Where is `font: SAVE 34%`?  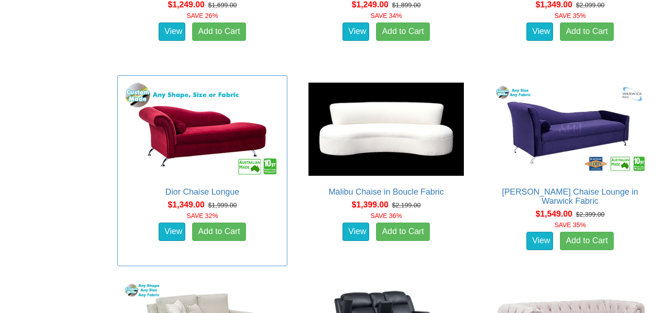 font: SAVE 34% is located at coordinates (386, 16).